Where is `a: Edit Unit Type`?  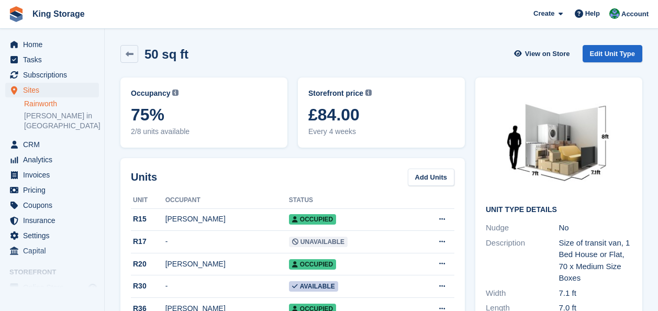 a: Edit Unit Type is located at coordinates (612, 53).